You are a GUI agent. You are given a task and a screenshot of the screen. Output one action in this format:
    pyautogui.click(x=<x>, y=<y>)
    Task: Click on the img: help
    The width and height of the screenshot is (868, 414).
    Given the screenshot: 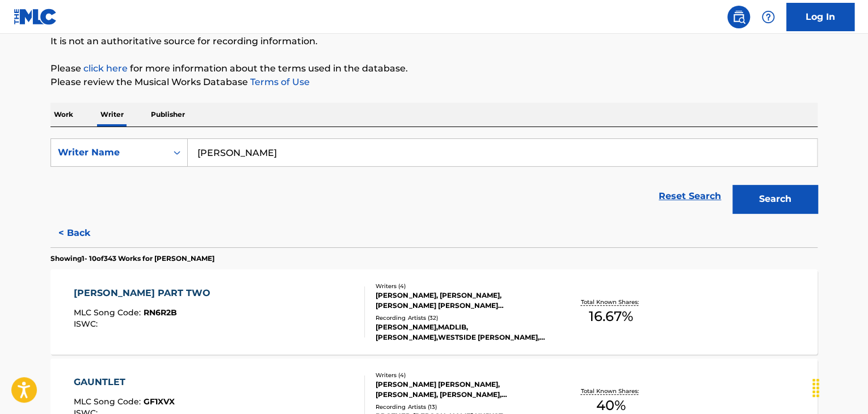 What is the action you would take?
    pyautogui.click(x=768, y=17)
    